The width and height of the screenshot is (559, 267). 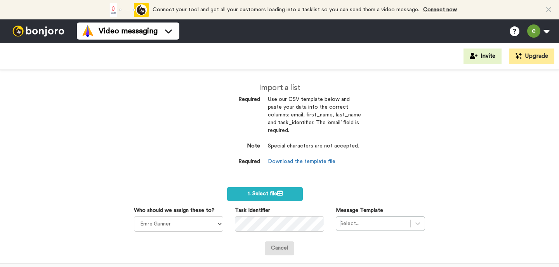 I want to click on span: 1. Select file, so click(x=265, y=194).